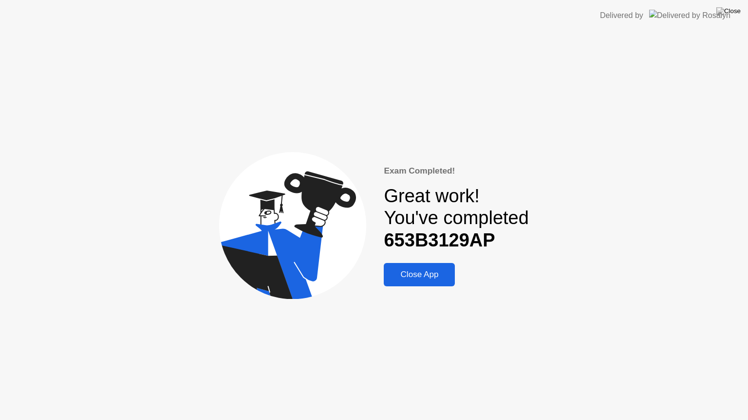  I want to click on img: Delivered by Rosalyn, so click(689, 15).